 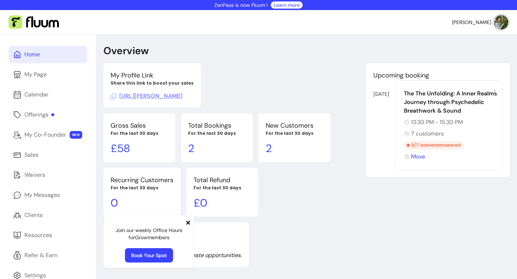 I want to click on p: £ 0, so click(x=222, y=203).